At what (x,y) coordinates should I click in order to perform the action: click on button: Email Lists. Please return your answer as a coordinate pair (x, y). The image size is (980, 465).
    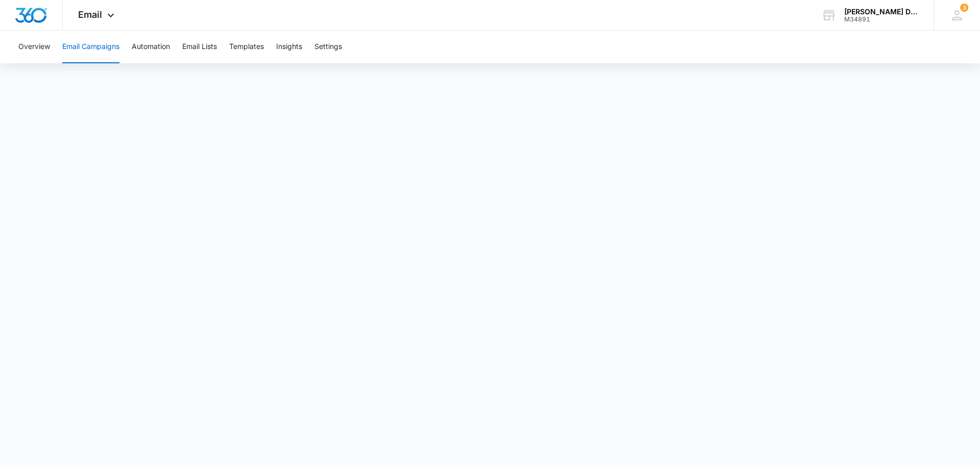
    Looking at the image, I should click on (200, 47).